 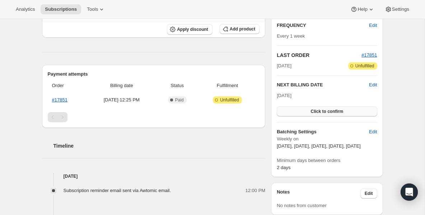 What do you see at coordinates (239, 29) in the screenshot?
I see `button: Add product` at bounding box center [239, 29].